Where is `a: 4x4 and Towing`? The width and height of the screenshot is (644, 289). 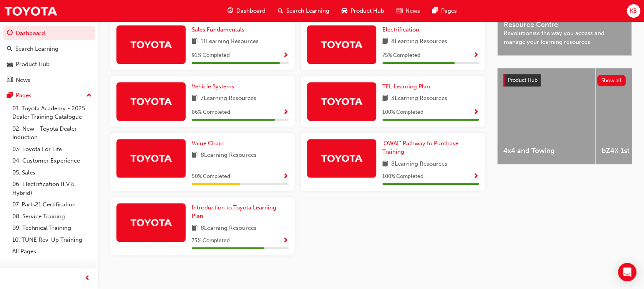 a: 4x4 and Towing is located at coordinates (547, 116).